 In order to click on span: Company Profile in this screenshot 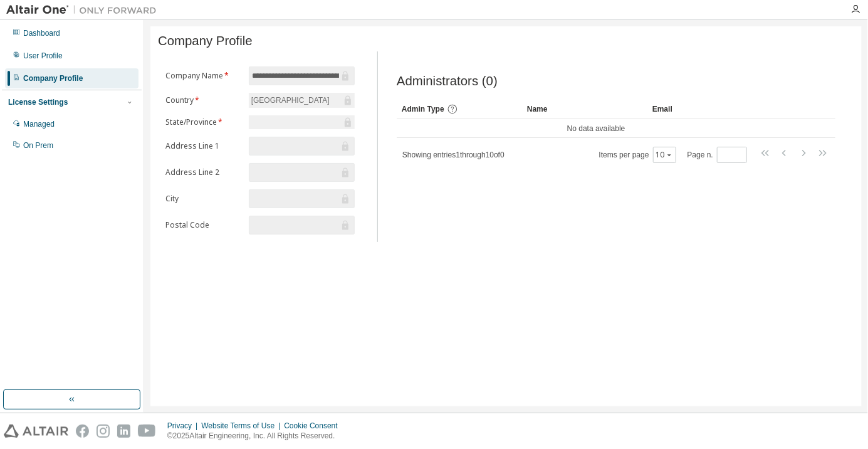, I will do `click(205, 41)`.